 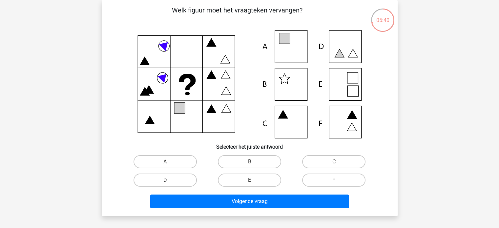 I want to click on div: 05:40, so click(x=382, y=16).